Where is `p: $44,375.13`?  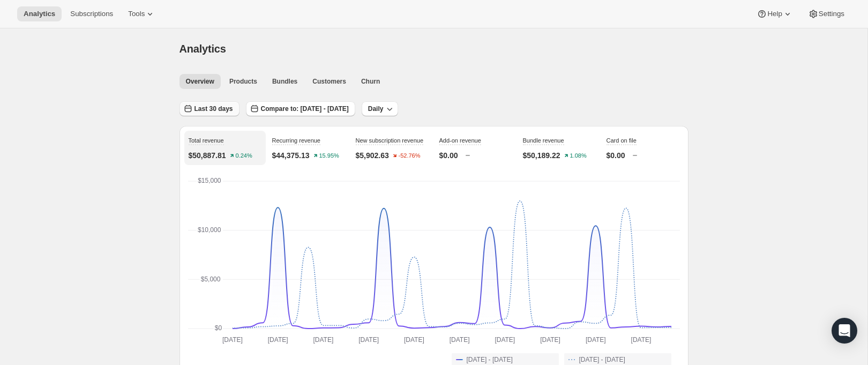 p: $44,375.13 is located at coordinates (291, 156).